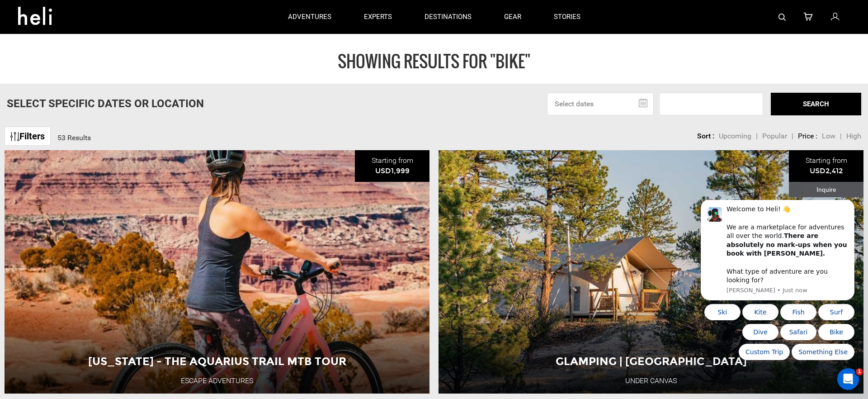 The image size is (868, 399). What do you see at coordinates (816, 104) in the screenshot?
I see `button: SEARCH` at bounding box center [816, 104].